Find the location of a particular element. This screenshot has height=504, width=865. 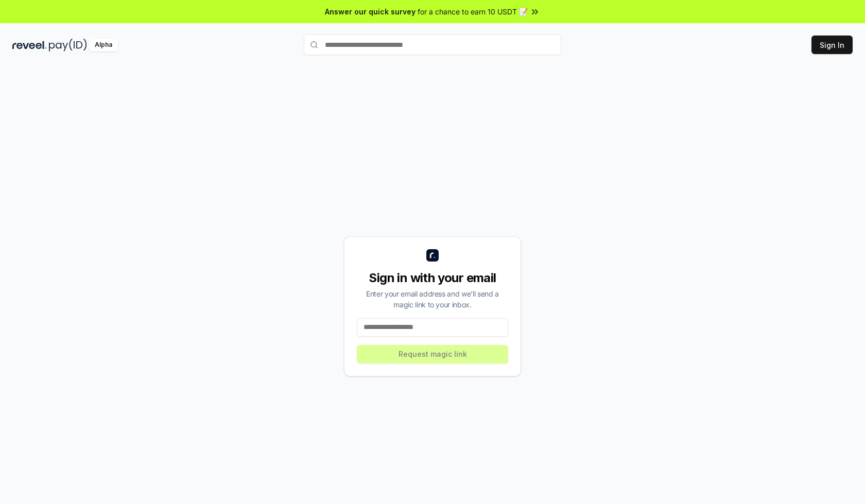

div: Sign in with your email is located at coordinates (432, 278).